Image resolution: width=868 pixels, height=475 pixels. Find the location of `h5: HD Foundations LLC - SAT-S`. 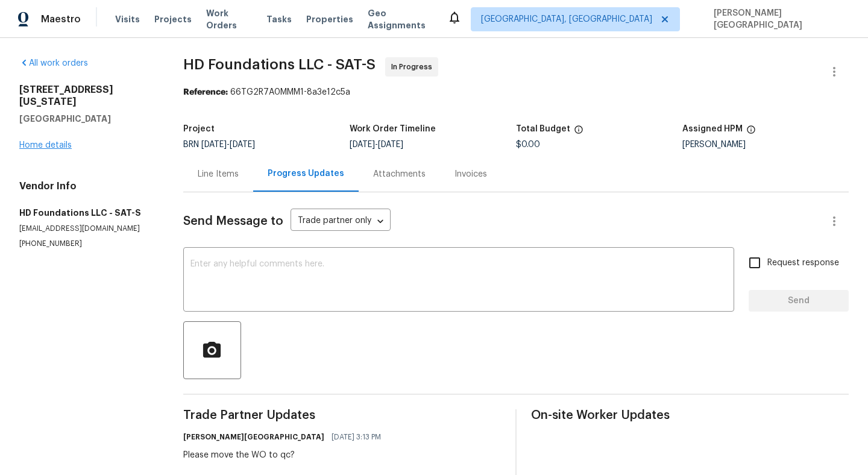

h5: HD Foundations LLC - SAT-S is located at coordinates (87, 213).